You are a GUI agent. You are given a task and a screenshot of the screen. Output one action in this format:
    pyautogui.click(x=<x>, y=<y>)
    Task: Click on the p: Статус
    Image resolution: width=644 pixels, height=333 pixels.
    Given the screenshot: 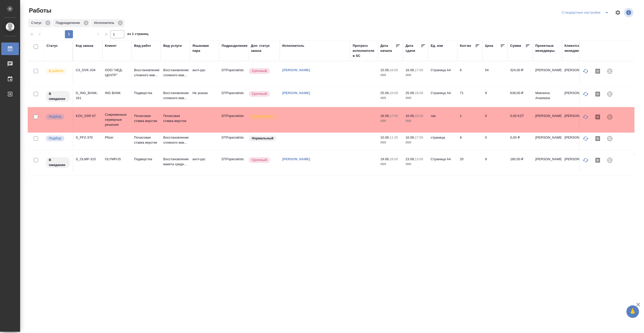 What is the action you would take?
    pyautogui.click(x=37, y=23)
    